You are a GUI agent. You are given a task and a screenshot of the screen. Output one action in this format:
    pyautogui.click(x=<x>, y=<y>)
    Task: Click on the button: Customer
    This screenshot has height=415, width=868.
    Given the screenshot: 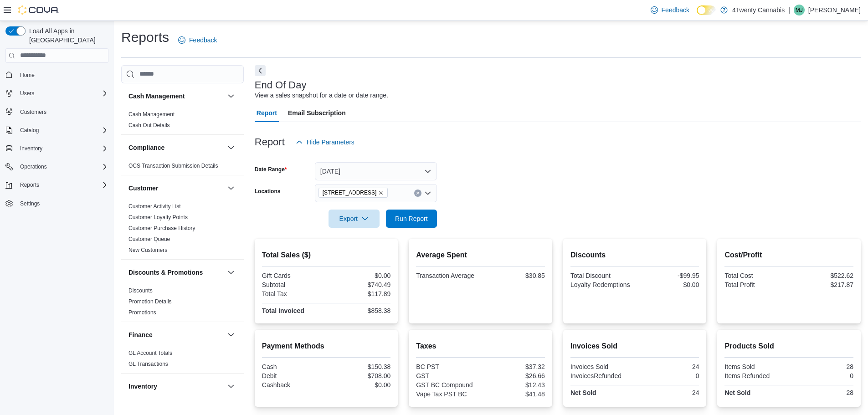 What is the action you would take?
    pyautogui.click(x=231, y=188)
    